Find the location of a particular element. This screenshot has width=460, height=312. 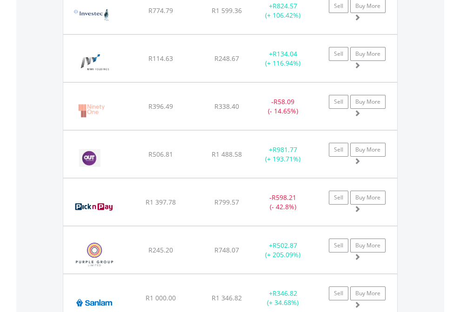

span: R58.09 is located at coordinates (284, 102).